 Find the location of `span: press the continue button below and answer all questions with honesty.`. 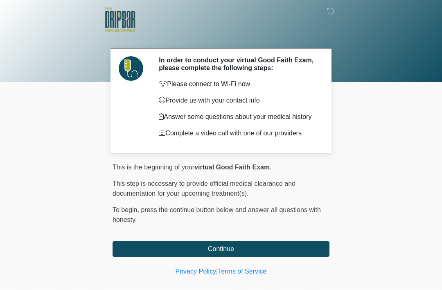

span: press the continue button below and answer all questions with honesty. is located at coordinates (217, 214).